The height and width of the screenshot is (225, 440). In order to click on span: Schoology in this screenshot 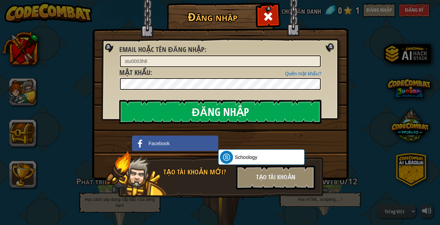, I will do `click(246, 157)`.